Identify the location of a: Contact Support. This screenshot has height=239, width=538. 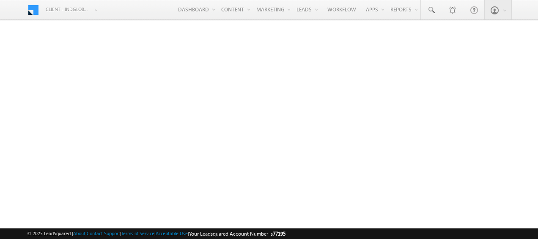
(103, 233).